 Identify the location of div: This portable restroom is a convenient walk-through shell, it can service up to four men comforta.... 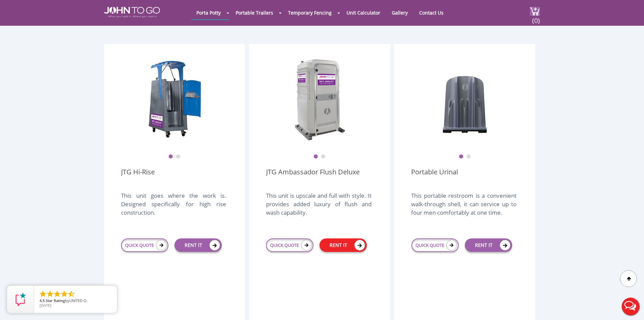
(463, 207).